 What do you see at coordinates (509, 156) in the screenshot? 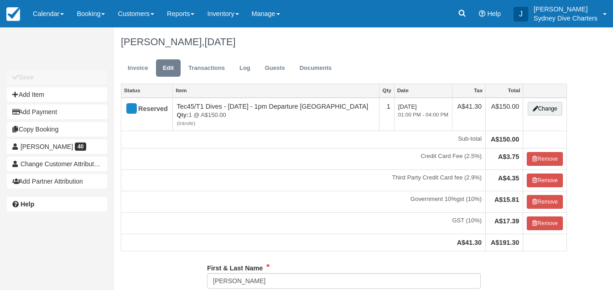
I see `strong: A$3.75` at bounding box center [509, 156].